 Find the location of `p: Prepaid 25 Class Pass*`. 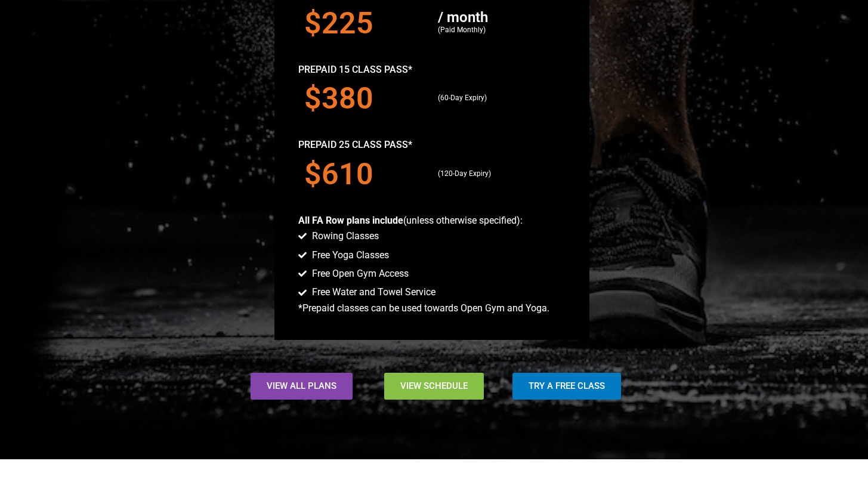

p: Prepaid 25 Class Pass* is located at coordinates (432, 145).